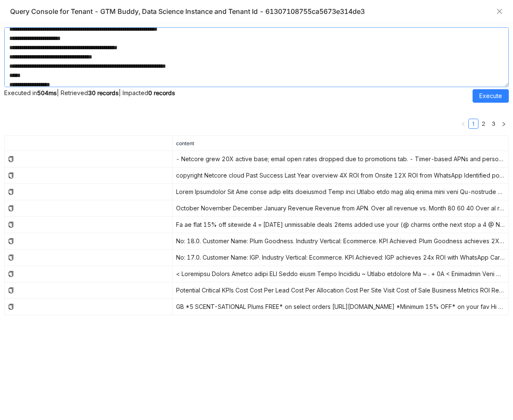  I want to click on td: No: 17.0. Customer Name: IGP. Industry Vertical: Ecommerce. KPI Achieved: IGP achieves 24x ROI wi..., so click(341, 258).